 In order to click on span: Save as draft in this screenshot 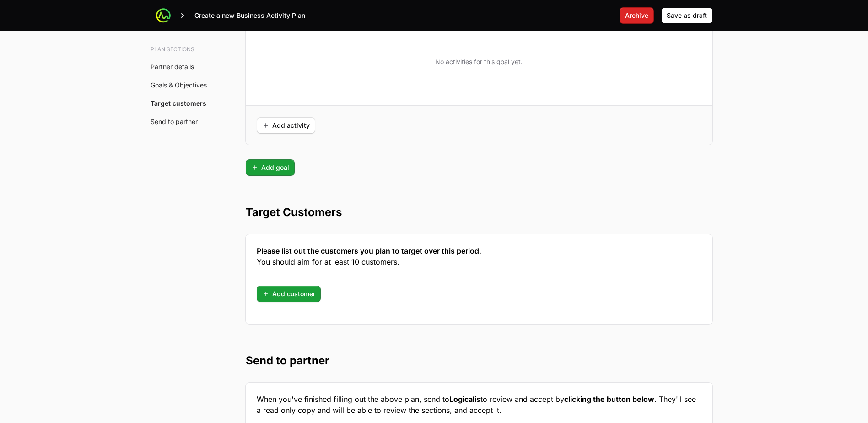, I will do `click(686, 15)`.